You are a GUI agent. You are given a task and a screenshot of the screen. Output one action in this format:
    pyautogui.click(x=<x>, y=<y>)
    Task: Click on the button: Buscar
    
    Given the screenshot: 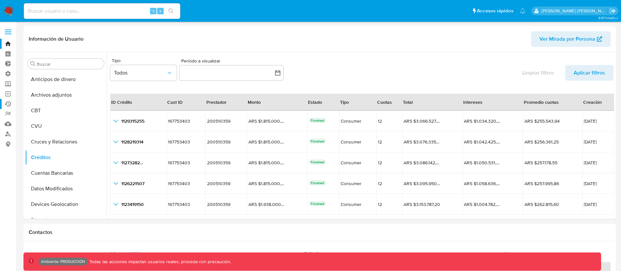 What is the action you would take?
    pyautogui.click(x=33, y=64)
    